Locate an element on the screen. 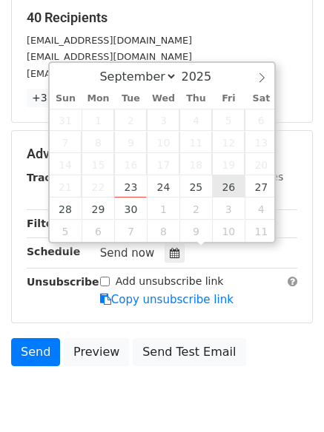 This screenshot has width=324, height=432. span: September 17, 2025 is located at coordinates (163, 164).